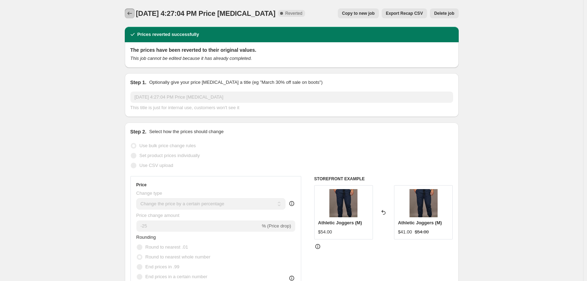 The width and height of the screenshot is (587, 281). I want to click on span: Set product prices individually, so click(170, 155).